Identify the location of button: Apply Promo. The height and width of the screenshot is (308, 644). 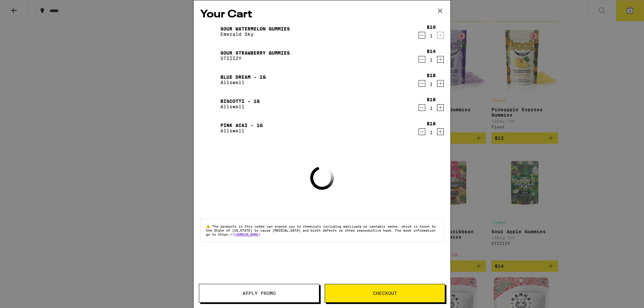
(259, 293).